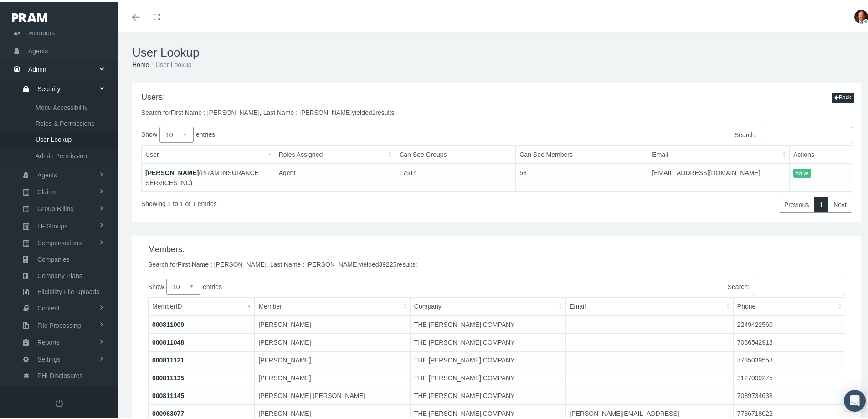 This screenshot has width=868, height=419. Describe the element at coordinates (168, 323) in the screenshot. I see `a: 000811009` at that location.